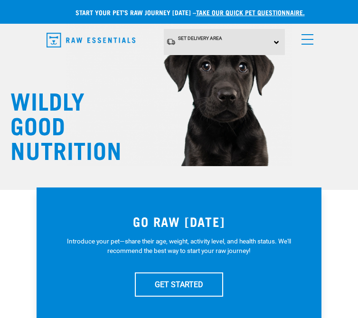  I want to click on img: van-moving.png, so click(171, 42).